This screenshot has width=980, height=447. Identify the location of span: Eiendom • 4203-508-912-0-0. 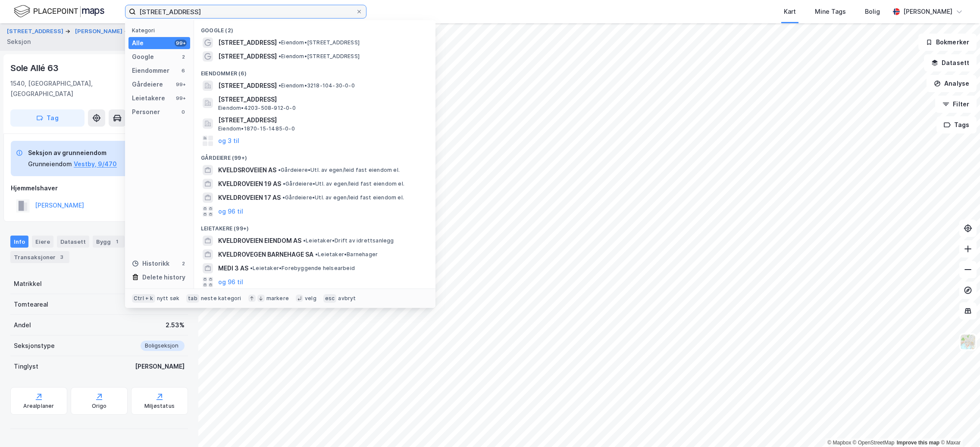
(257, 108).